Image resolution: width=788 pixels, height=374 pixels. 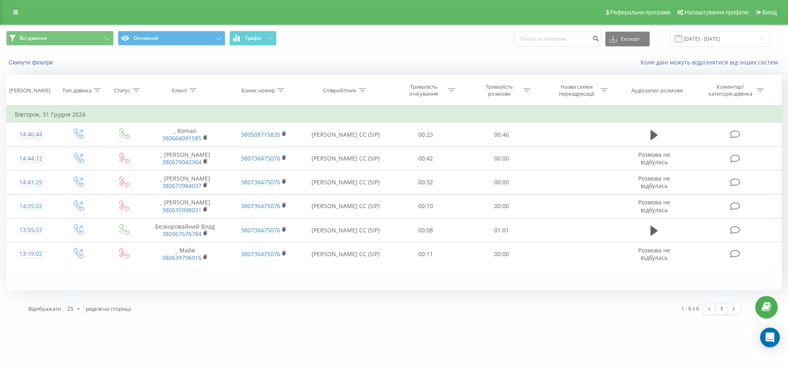 What do you see at coordinates (185, 135) in the screenshot?
I see `td: _ Roman` at bounding box center [185, 135].